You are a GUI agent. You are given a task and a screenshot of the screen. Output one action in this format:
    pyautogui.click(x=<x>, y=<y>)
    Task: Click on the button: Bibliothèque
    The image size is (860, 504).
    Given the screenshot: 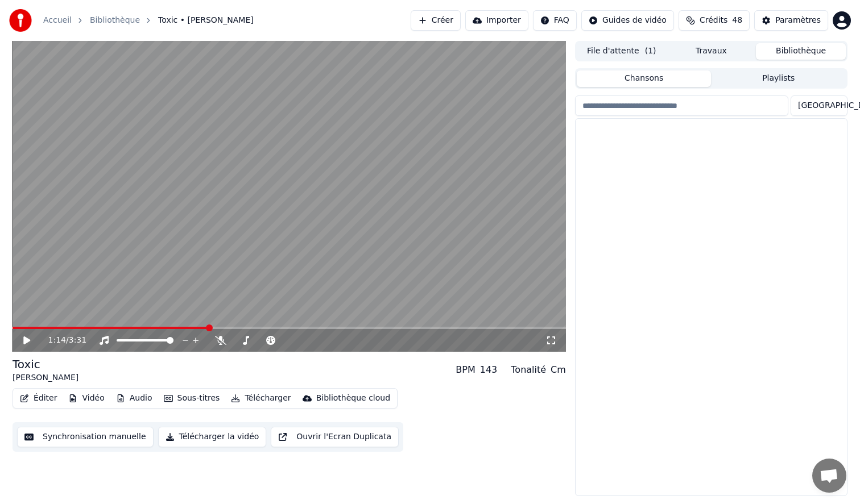 What is the action you would take?
    pyautogui.click(x=801, y=51)
    